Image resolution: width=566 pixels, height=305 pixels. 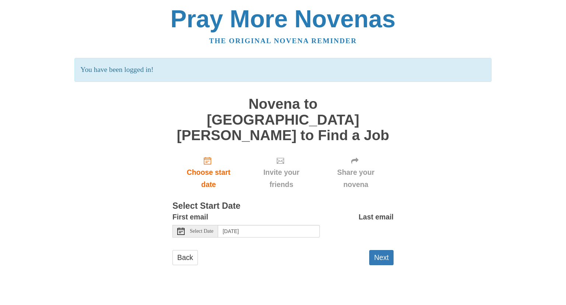 I want to click on button: Next, so click(x=381, y=257).